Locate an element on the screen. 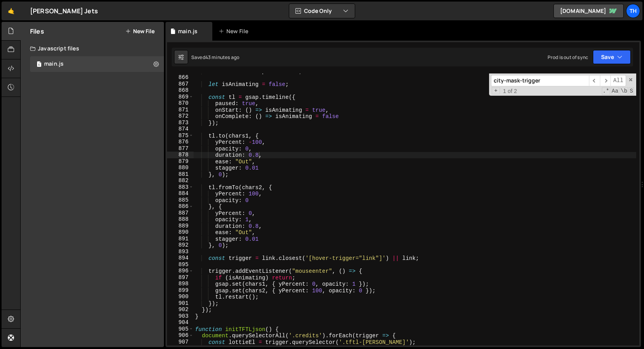 Image resolution: width=644 pixels, height=349 pixels. span: 1 is located at coordinates (39, 65).